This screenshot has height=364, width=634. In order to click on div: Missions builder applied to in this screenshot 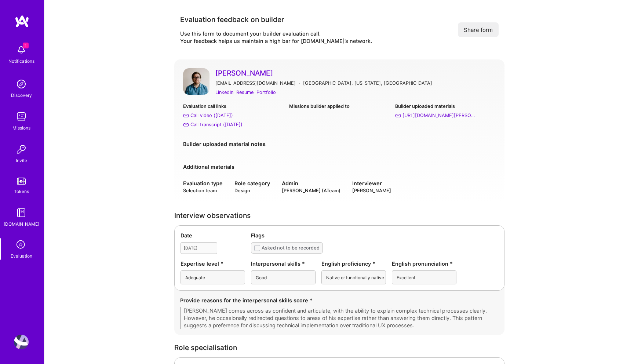, I will do `click(339, 106)`.